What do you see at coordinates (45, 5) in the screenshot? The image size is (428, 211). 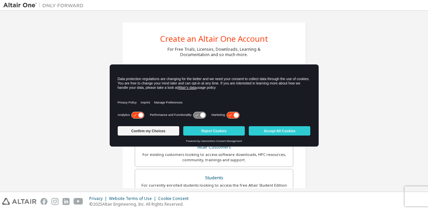 I see `img: Altair One` at bounding box center [45, 5].